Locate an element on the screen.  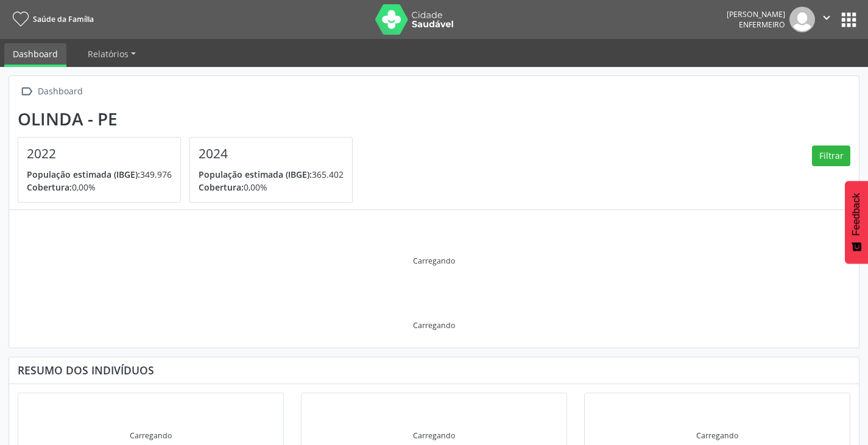
span: Saúde da Família is located at coordinates (64, 19).